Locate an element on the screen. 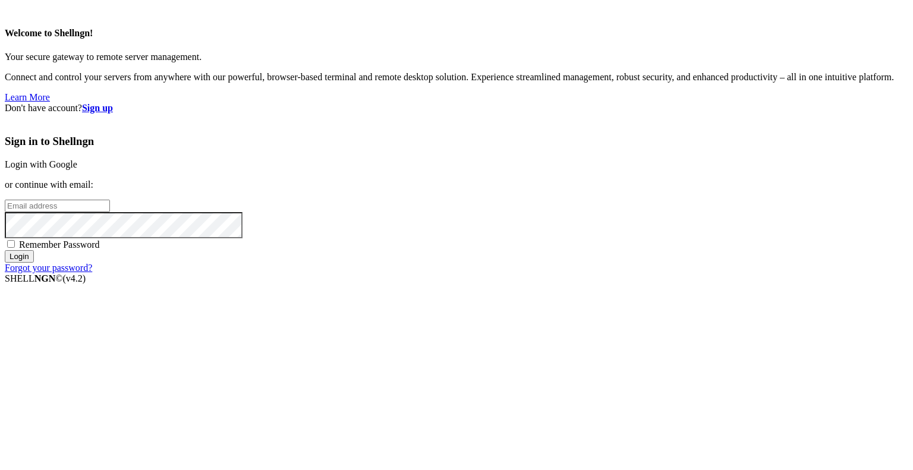 This screenshot has height=470, width=913. h3: Sign in to Shellngn is located at coordinates (457, 142).